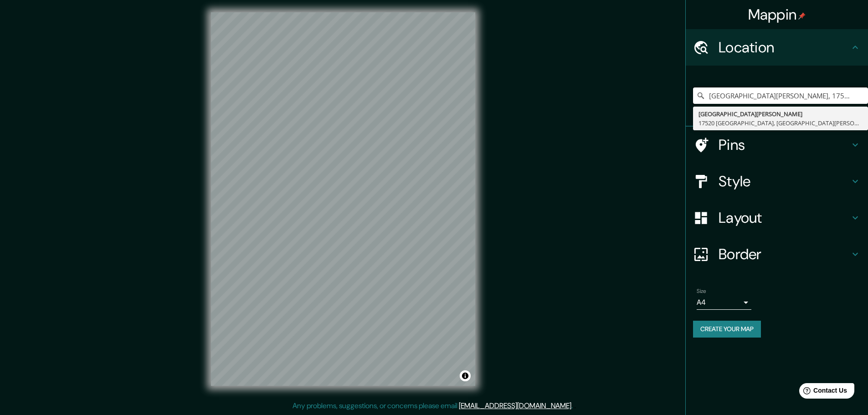  What do you see at coordinates (777, 47) in the screenshot?
I see `div: Location` at bounding box center [777, 47].